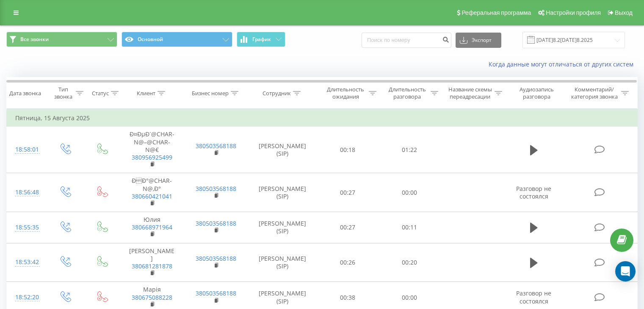 Image resolution: width=644 pixels, height=309 pixels. Describe the element at coordinates (34, 39) in the screenshot. I see `span: Все звонки` at that location.